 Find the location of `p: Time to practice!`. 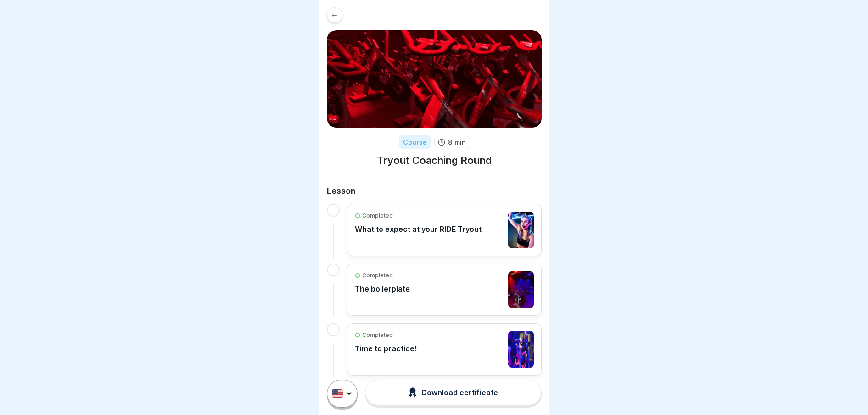

p: Time to practice! is located at coordinates (386, 349).